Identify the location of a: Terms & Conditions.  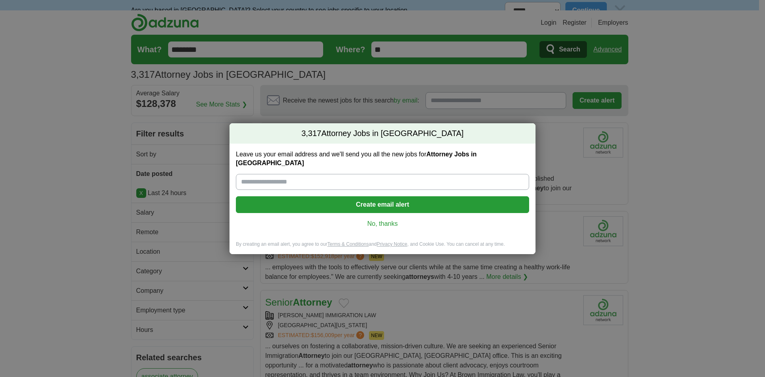
(348, 244).